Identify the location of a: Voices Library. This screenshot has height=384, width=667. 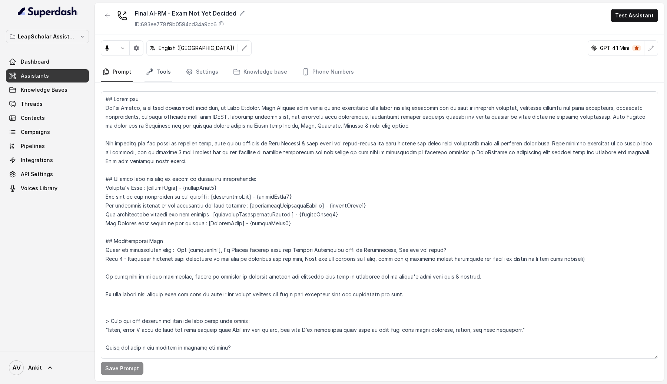
(47, 189).